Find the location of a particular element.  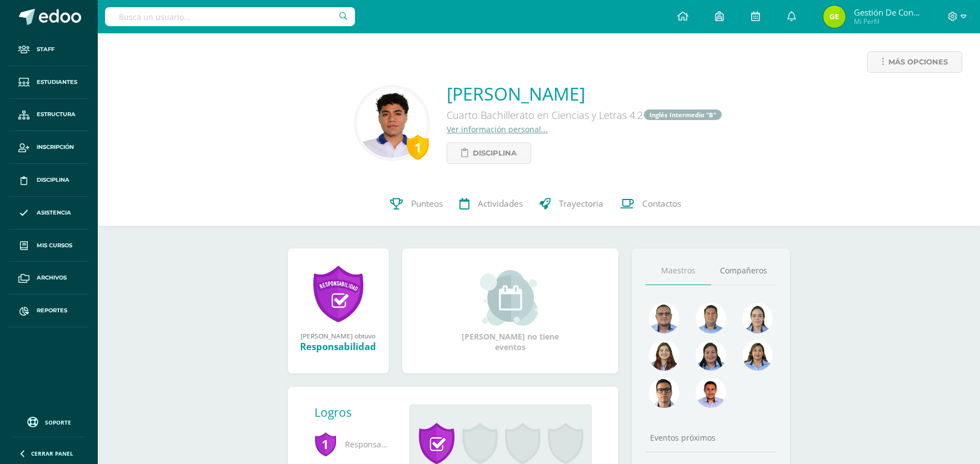

img: d418ab5d63d9026e7b08737ddbfc736b.png is located at coordinates (391, 123).